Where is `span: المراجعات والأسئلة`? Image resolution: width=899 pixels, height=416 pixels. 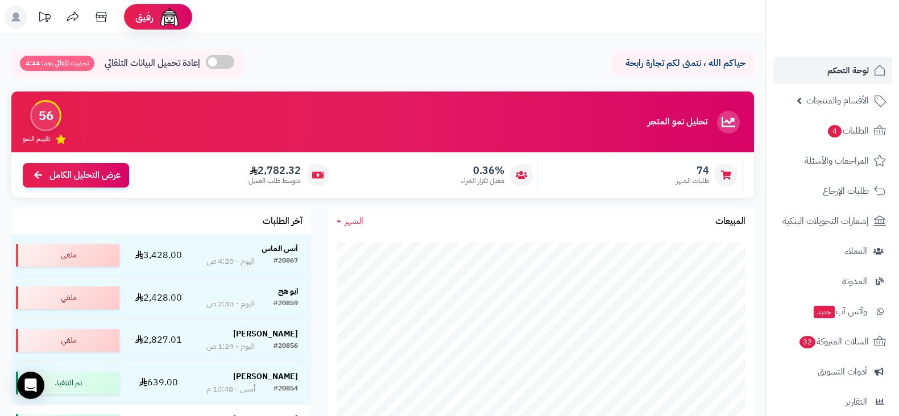
span: المراجعات والأسئلة is located at coordinates (837, 161).